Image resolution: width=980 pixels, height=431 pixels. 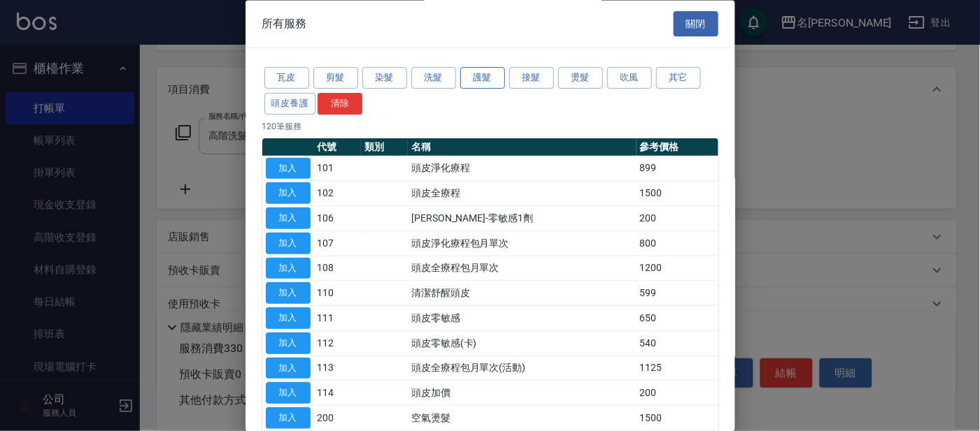 I want to click on td: 頭皮淨化療程, so click(x=522, y=169).